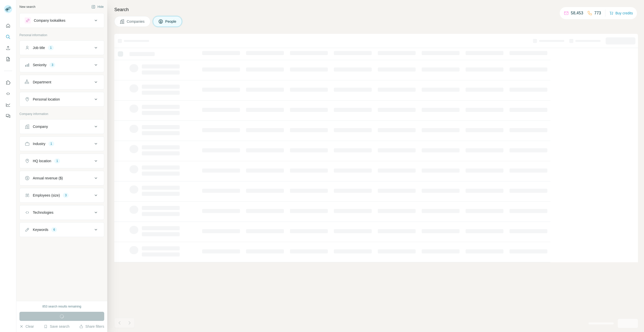 The image size is (644, 332). Describe the element at coordinates (62, 82) in the screenshot. I see `button: Department` at that location.